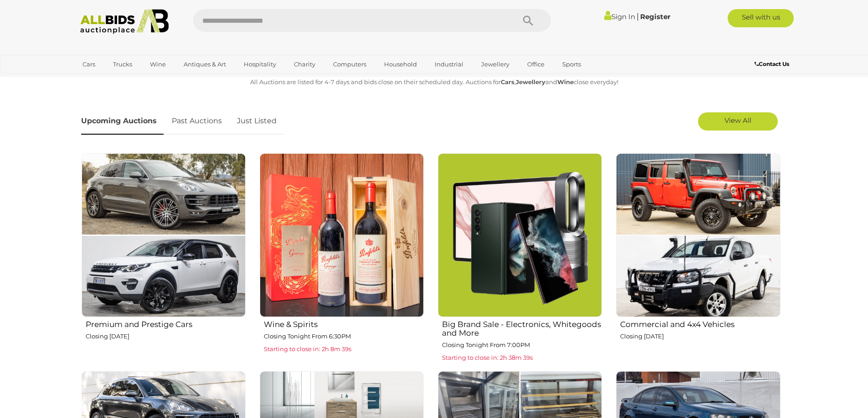 The width and height of the screenshot is (868, 418). I want to click on h2: Commercial and 4x4 Vehicles, so click(700, 324).